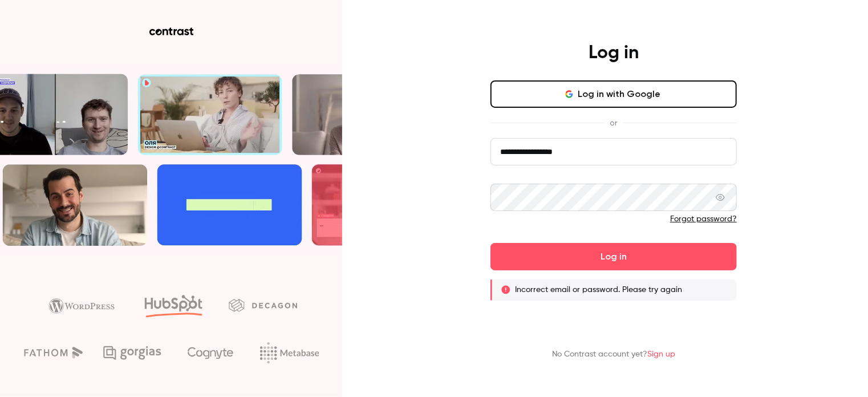 The height and width of the screenshot is (397, 868). Describe the element at coordinates (263, 305) in the screenshot. I see `img: decagon` at that location.